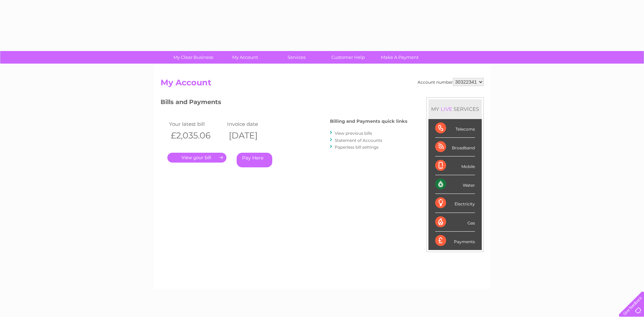 The height and width of the screenshot is (317, 644). I want to click on div: Broadband, so click(455, 147).